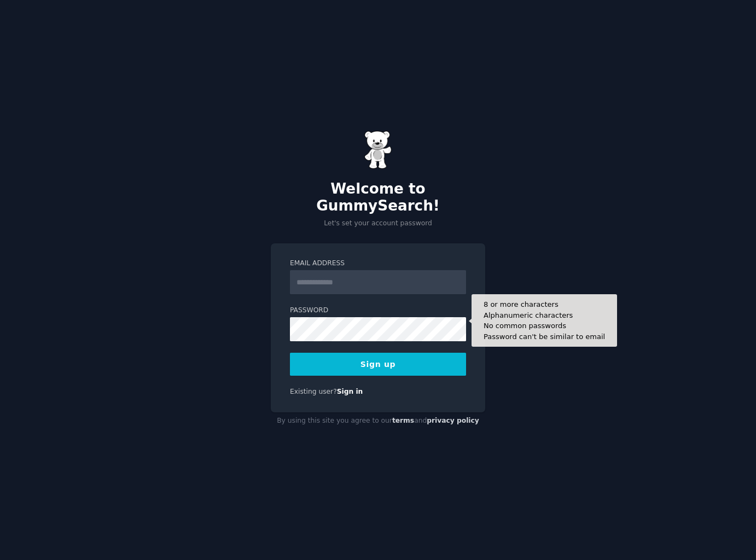  What do you see at coordinates (378, 150) in the screenshot?
I see `img: Gummy Bear` at bounding box center [378, 150].